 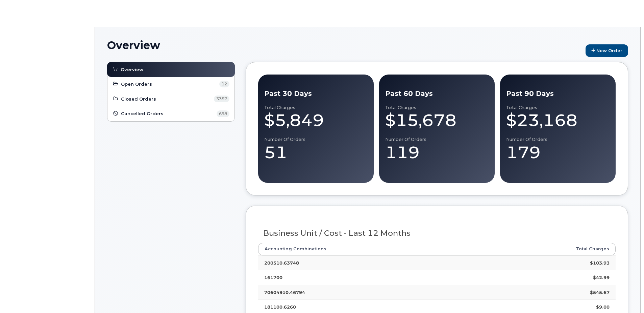 I want to click on a: New Order, so click(x=607, y=50).